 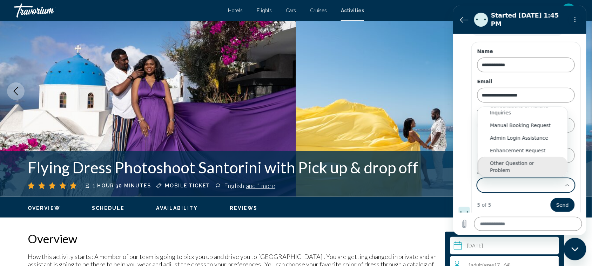 I want to click on a: Hotels, so click(x=235, y=11).